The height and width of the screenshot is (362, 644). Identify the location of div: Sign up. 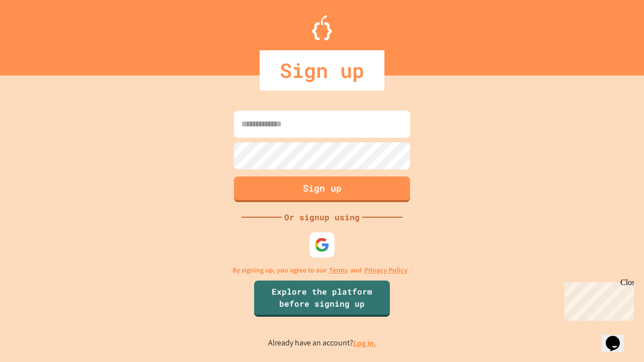
(322, 70).